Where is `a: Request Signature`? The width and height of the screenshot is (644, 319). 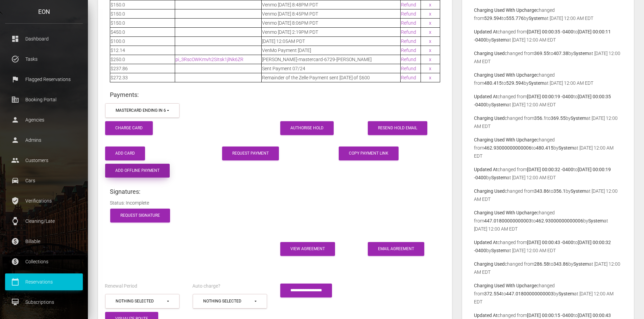
a: Request Signature is located at coordinates (140, 216).